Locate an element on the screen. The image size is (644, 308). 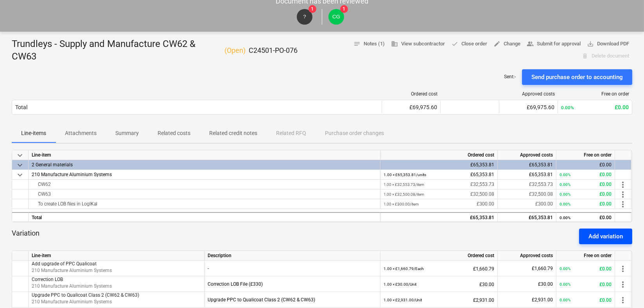
div: £32,553.73 is located at coordinates (439, 184).